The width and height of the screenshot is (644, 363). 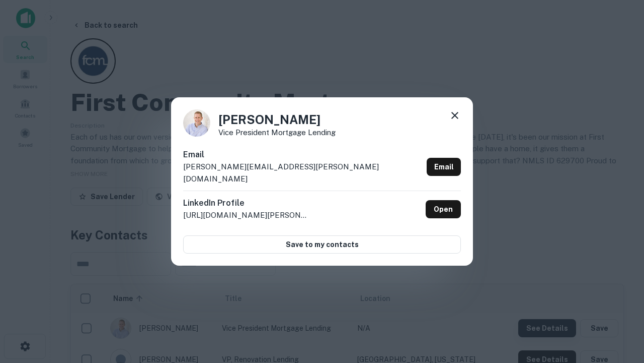 What do you see at coordinates (302, 155) in the screenshot?
I see `h6: Email` at bounding box center [302, 155].